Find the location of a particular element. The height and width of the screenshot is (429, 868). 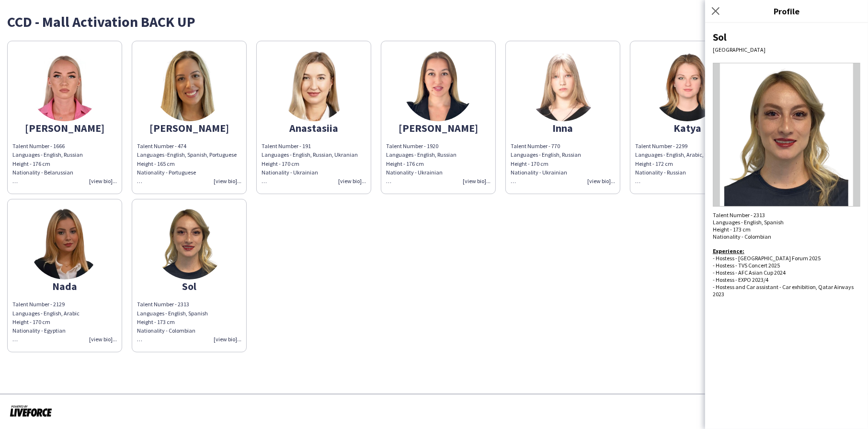

img: thumb-ec00268c-6805-4636-9442-491a60bed0e9.png is located at coordinates (438, 85).